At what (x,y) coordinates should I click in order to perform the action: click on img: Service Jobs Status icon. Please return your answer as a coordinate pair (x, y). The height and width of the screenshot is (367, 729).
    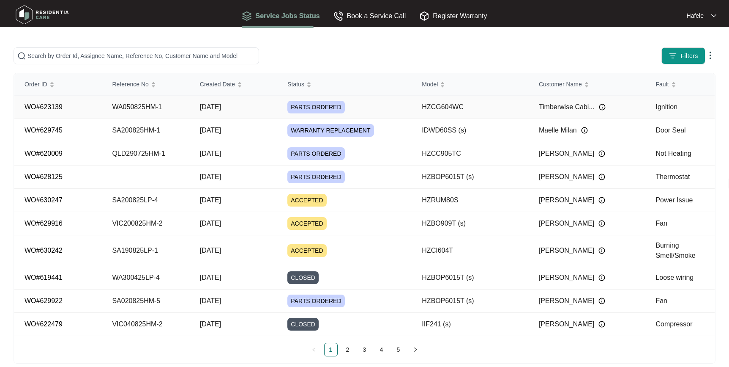
    Looking at the image, I should click on (247, 16).